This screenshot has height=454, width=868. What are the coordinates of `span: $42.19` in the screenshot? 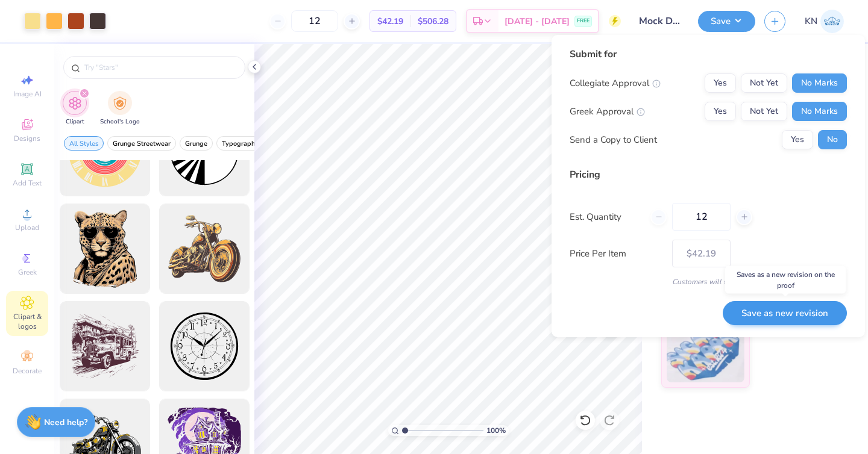 It's located at (390, 21).